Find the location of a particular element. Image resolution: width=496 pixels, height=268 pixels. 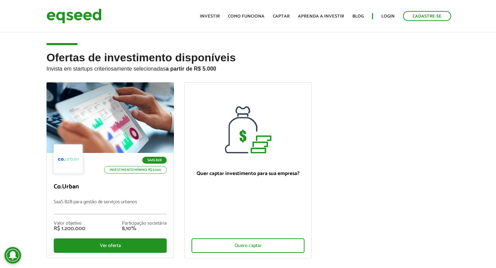

div: Ver oferta is located at coordinates (110, 246).